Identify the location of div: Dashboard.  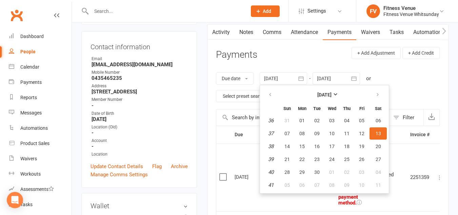
(32, 36).